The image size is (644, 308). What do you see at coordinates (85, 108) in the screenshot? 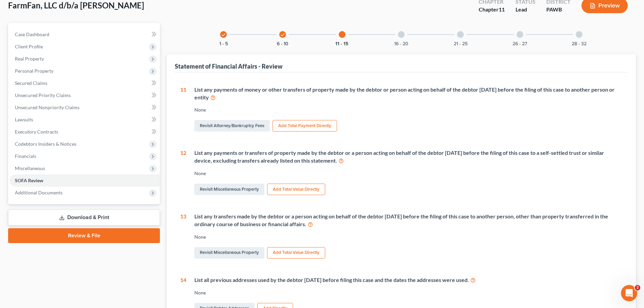
I see `a: Unsecured Nonpriority Claims` at bounding box center [85, 108].